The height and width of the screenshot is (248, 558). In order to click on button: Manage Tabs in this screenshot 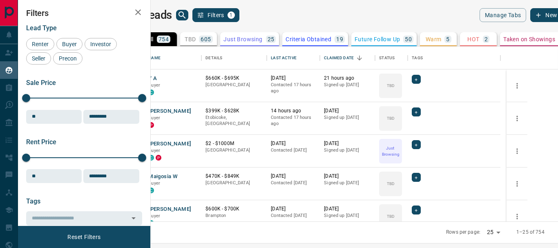, I will do `click(503, 15)`.